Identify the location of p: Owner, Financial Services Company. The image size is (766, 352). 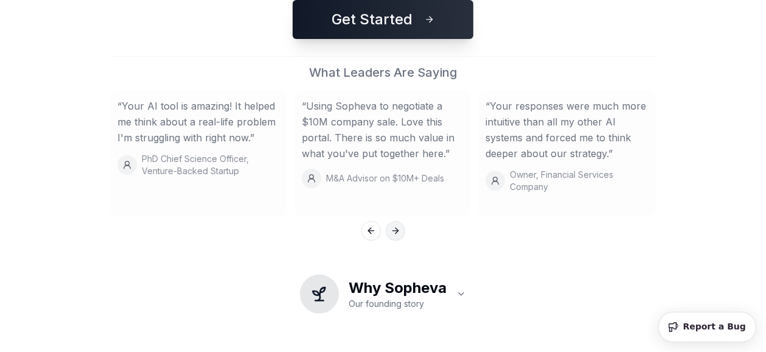
(579, 181).